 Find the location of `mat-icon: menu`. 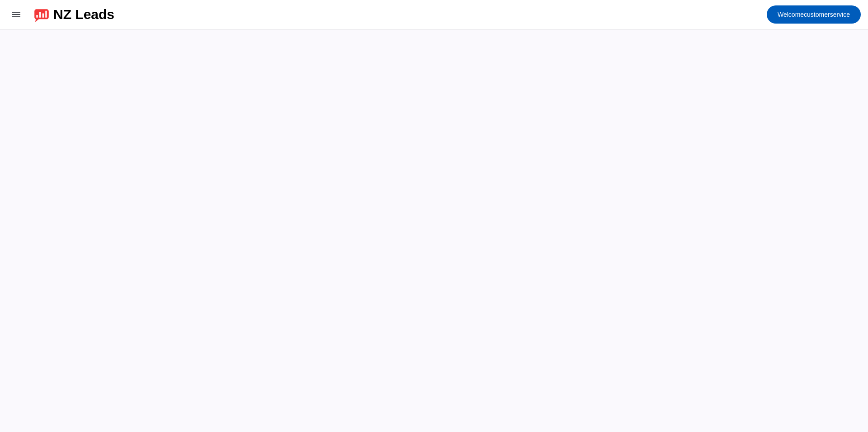

mat-icon: menu is located at coordinates (17, 15).